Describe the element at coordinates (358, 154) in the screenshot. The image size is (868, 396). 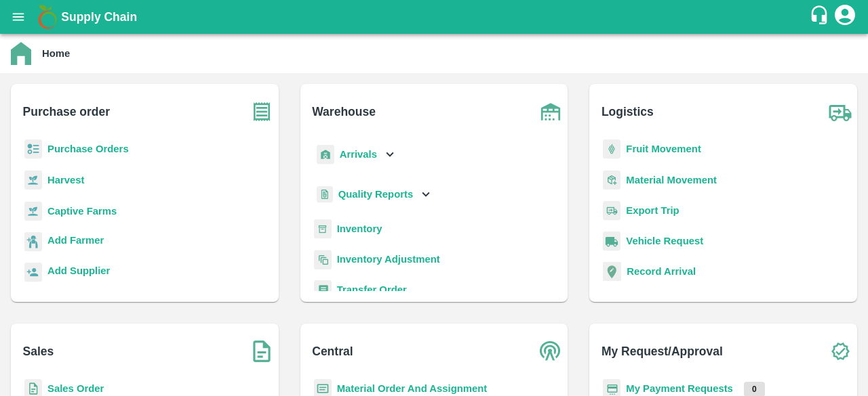
I see `b: Arrivals` at that location.